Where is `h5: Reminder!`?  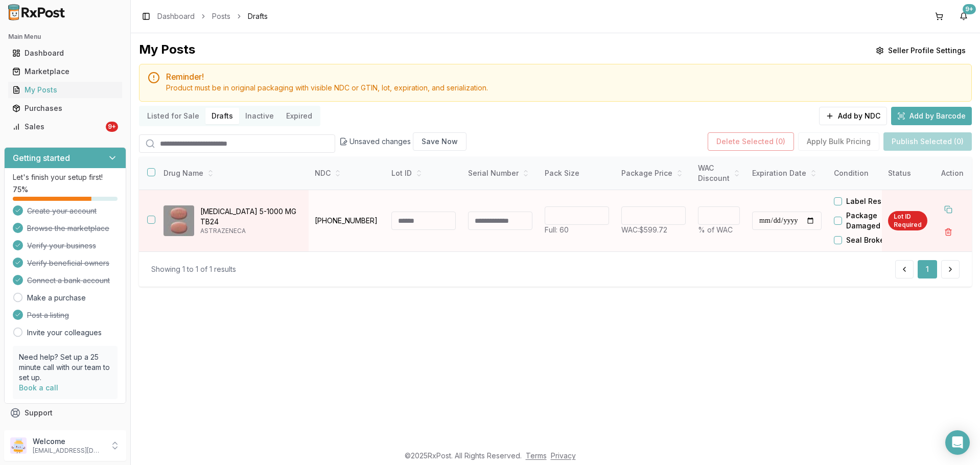
h5: Reminder! is located at coordinates (565, 77).